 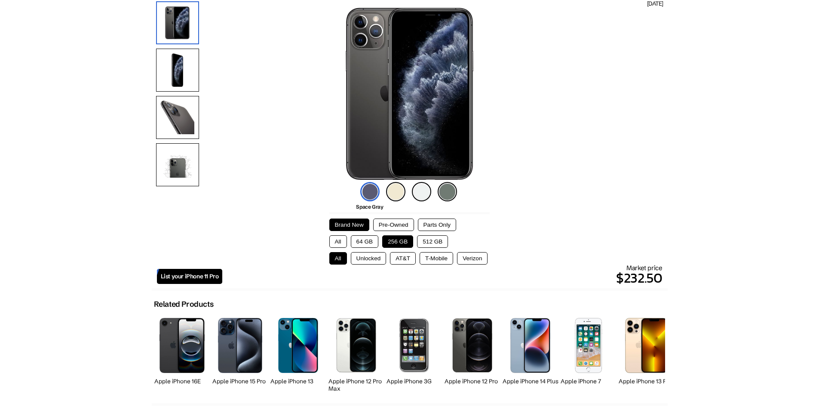 What do you see at coordinates (414, 381) in the screenshot?
I see `h2: Apple iPhone 3G` at bounding box center [414, 381].